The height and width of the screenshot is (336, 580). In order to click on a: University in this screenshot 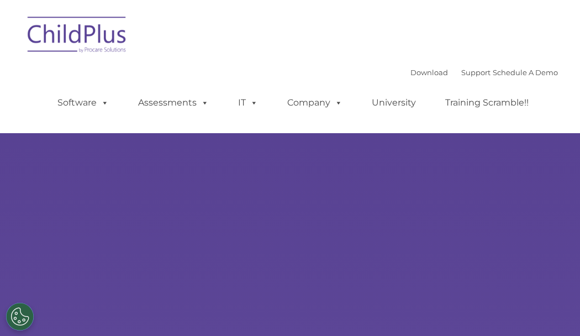, I will do `click(394, 103)`.